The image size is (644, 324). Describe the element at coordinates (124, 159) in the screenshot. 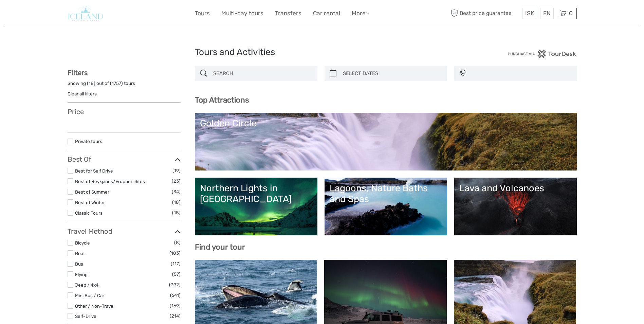

I see `h3: Best Of` at that location.